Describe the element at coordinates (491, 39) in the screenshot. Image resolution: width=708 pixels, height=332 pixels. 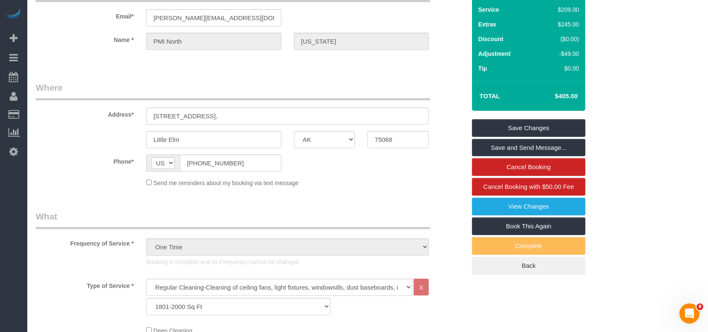
I see `label: Discount` at that location.